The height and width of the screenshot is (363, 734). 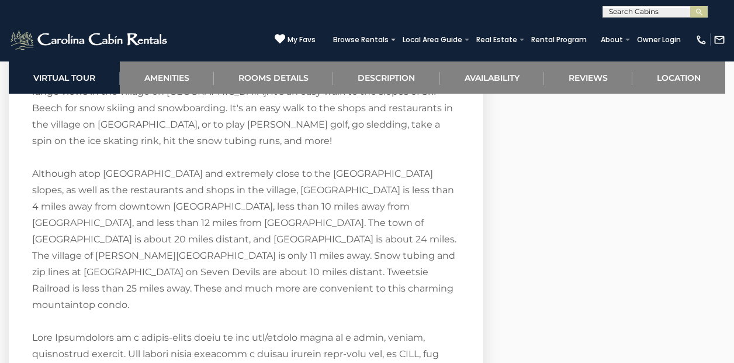 What do you see at coordinates (274, 77) in the screenshot?
I see `a: Rooms Details` at bounding box center [274, 77].